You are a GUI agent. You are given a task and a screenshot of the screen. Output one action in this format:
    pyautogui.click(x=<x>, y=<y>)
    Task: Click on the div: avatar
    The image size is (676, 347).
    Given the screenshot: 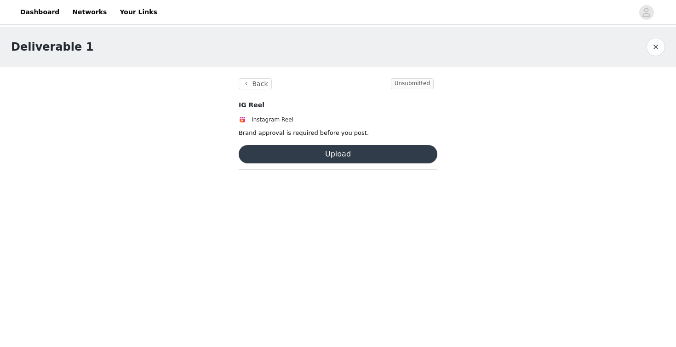 What is the action you would take?
    pyautogui.click(x=646, y=12)
    